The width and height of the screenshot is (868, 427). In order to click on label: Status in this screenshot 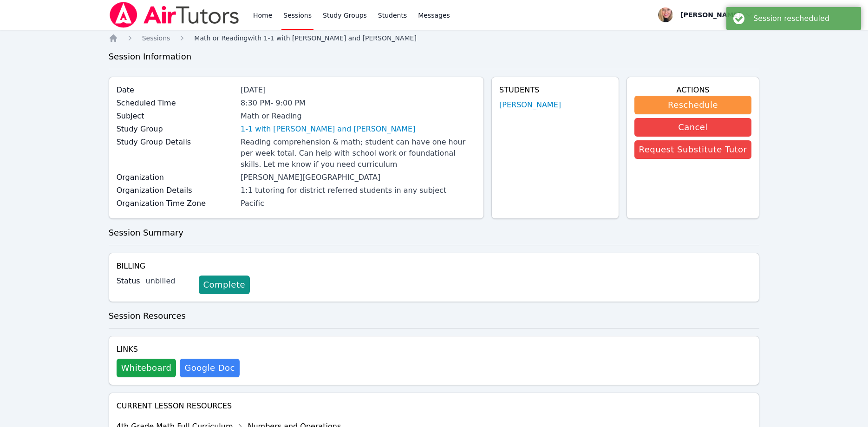, I will do `click(129, 281)`.